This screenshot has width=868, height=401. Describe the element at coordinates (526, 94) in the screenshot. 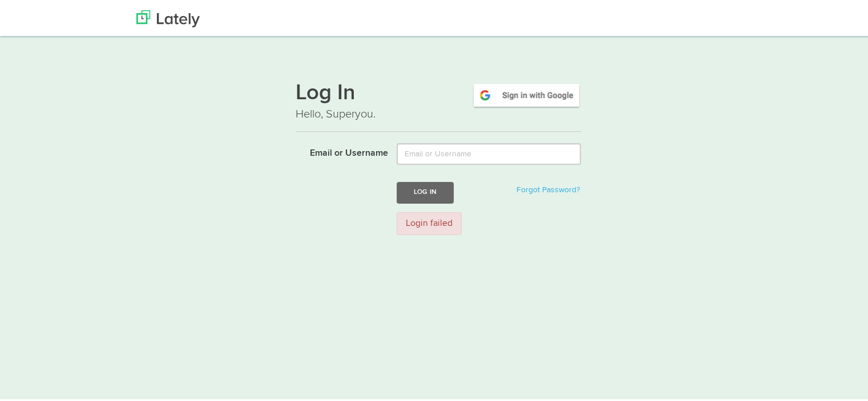

I see `img: google-signin.png` at that location.